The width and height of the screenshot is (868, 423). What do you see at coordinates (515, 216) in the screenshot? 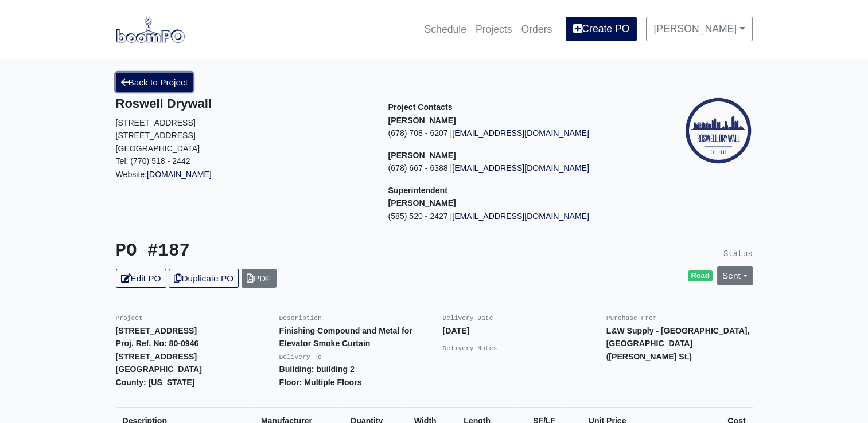
I see `p: (585) 520 - 2427 |` at bounding box center [515, 216].